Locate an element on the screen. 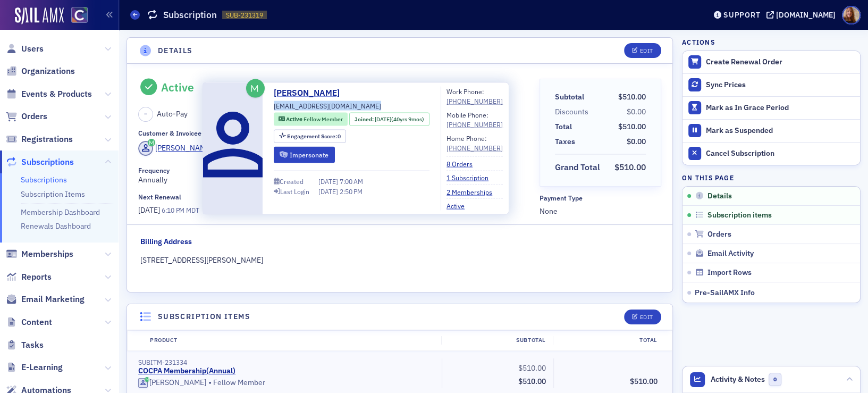 This screenshot has height=393, width=868. button: Impersonate is located at coordinates (304, 154).